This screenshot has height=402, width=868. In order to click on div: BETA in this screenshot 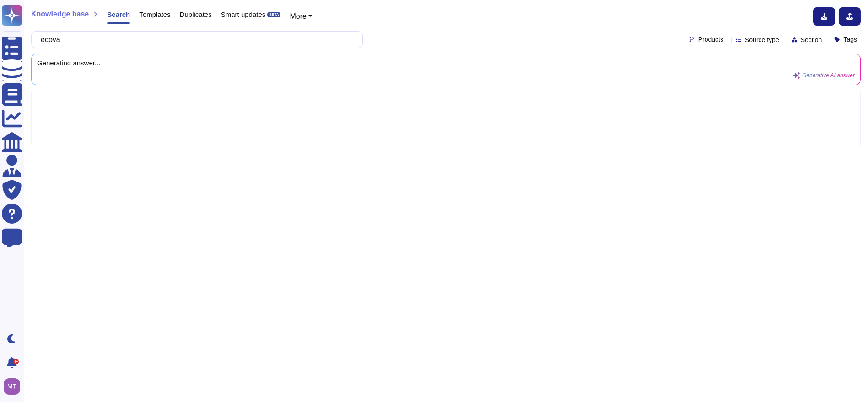, I will do `click(274, 15)`.